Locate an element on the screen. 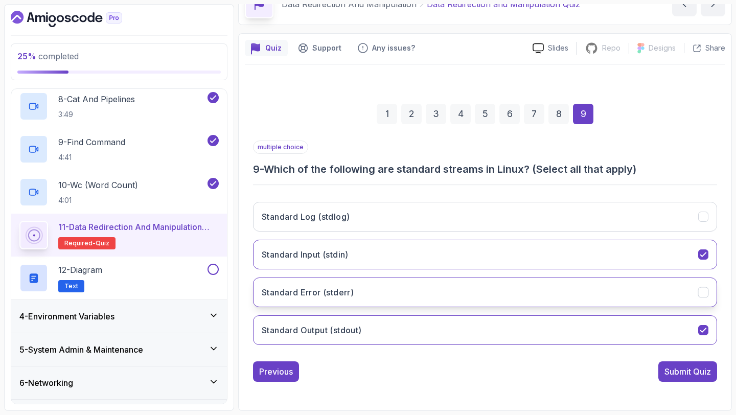 The height and width of the screenshot is (415, 736). div: 8 is located at coordinates (559, 114).